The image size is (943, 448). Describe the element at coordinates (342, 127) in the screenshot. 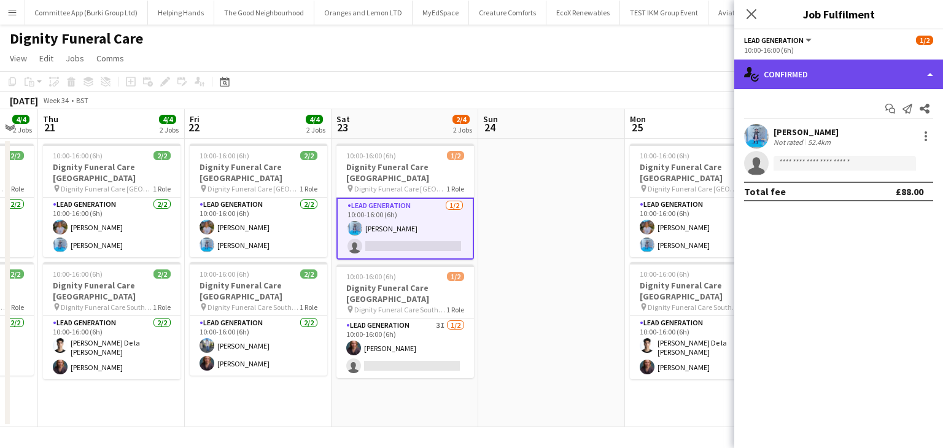

I see `span: 23` at that location.